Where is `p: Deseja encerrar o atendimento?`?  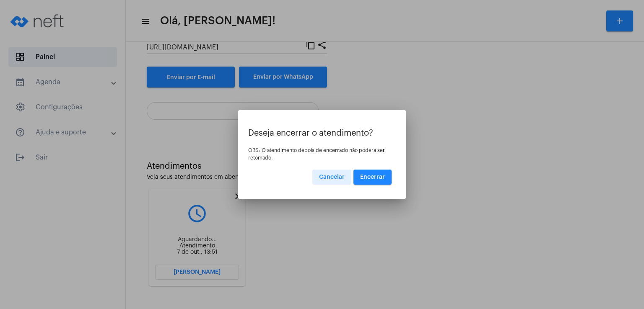
p: Deseja encerrar o atendimento? is located at coordinates (322, 133).